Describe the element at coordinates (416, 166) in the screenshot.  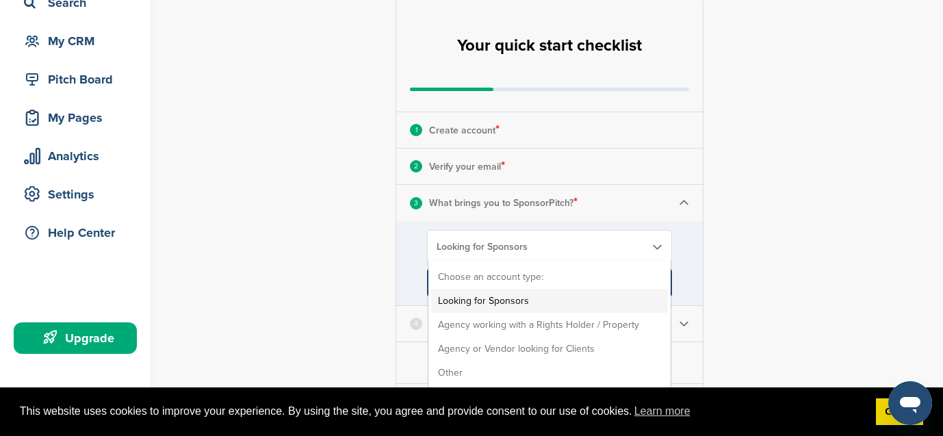
I see `div: 2` at that location.